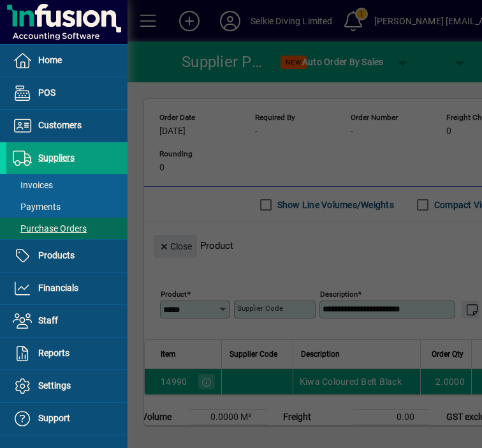  I want to click on a: Support, so click(67, 419).